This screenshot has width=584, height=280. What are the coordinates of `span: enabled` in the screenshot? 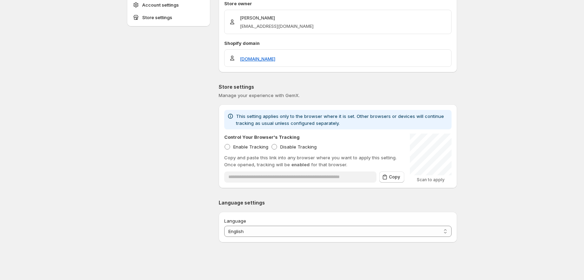 It's located at (300, 164).